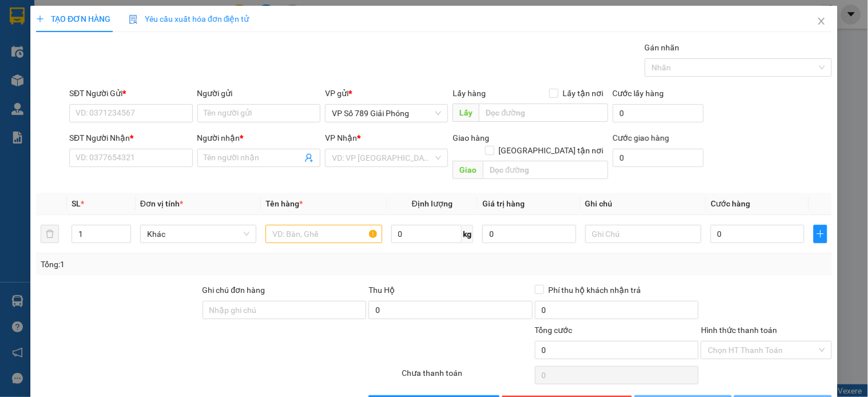 This screenshot has height=397, width=868. Describe the element at coordinates (73, 19) in the screenshot. I see `span: TẠO ĐƠN HÀNG` at that location.